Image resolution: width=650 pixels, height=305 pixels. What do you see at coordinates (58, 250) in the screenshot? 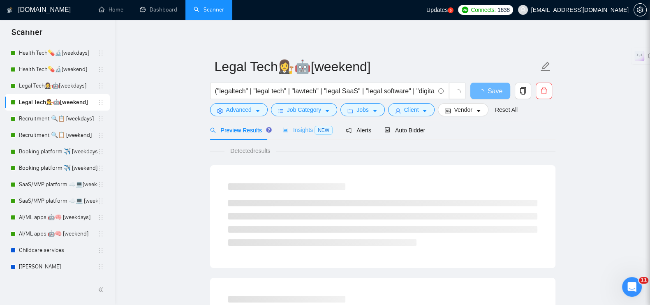
I see `a: Childcare services` at bounding box center [58, 250].